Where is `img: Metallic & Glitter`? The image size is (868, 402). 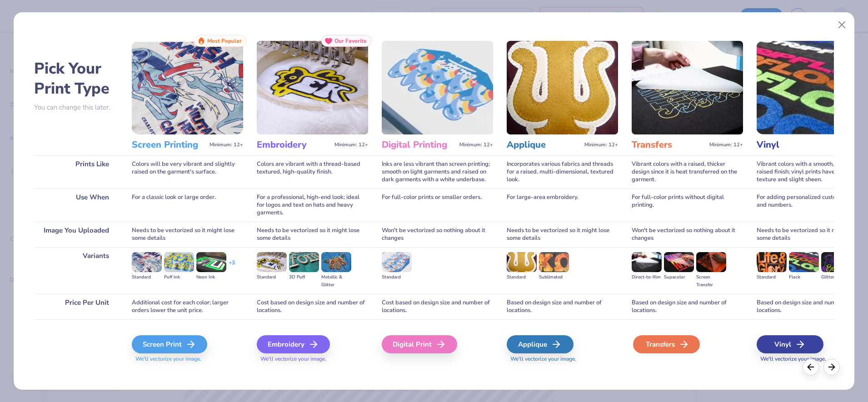 img: Metallic & Glitter is located at coordinates (336, 262).